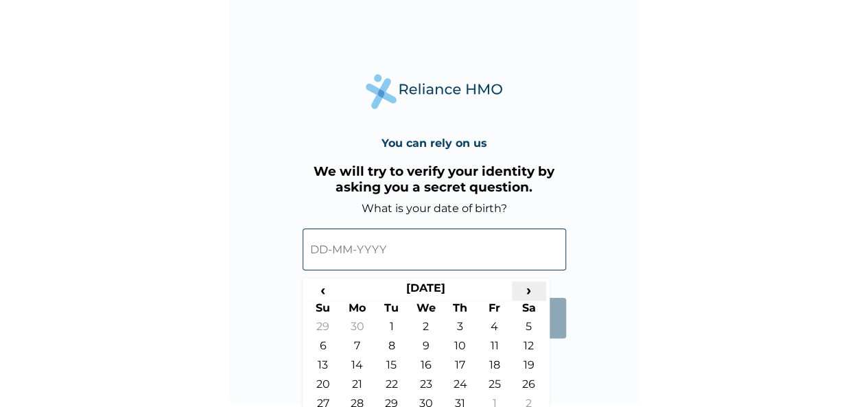 The height and width of the screenshot is (407, 868). What do you see at coordinates (461, 368) in the screenshot?
I see `td: 17` at bounding box center [461, 368].